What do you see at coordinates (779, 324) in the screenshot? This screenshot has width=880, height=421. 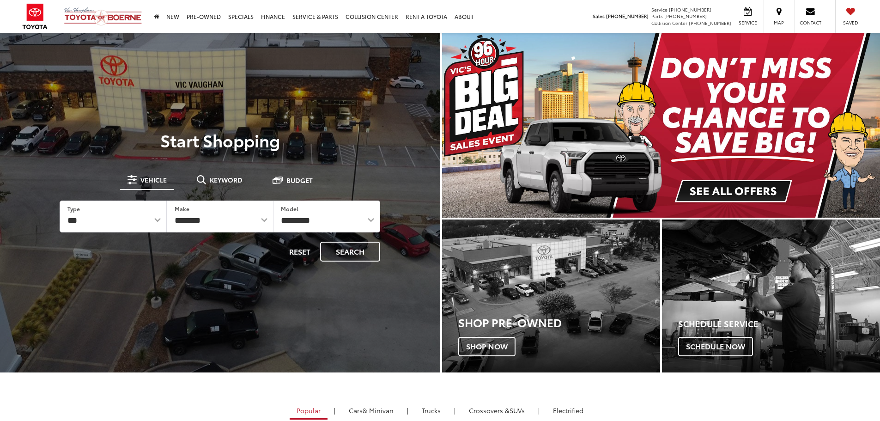 I see `h4: Schedule Service` at bounding box center [779, 324].